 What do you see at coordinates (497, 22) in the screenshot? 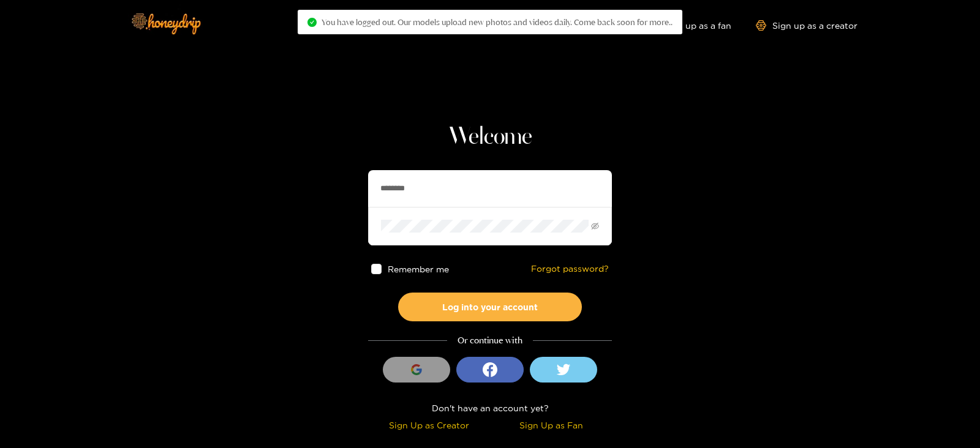
I see `span: You have logged out. Our models upload new photos and videos daily. Come back soon for more..` at bounding box center [497, 22].